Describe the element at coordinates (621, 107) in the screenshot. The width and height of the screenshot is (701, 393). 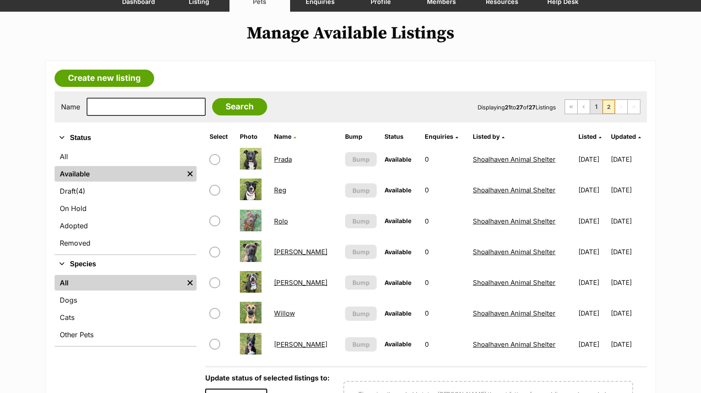
I see `span: Next page` at that location.